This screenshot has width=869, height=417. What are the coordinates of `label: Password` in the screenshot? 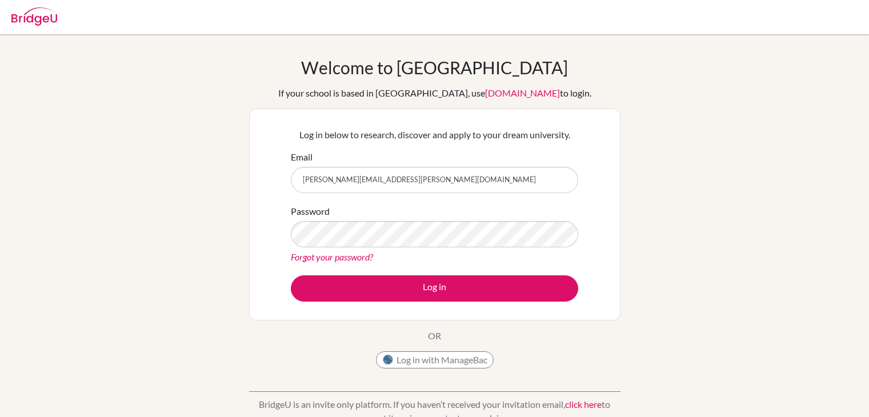 It's located at (310, 211).